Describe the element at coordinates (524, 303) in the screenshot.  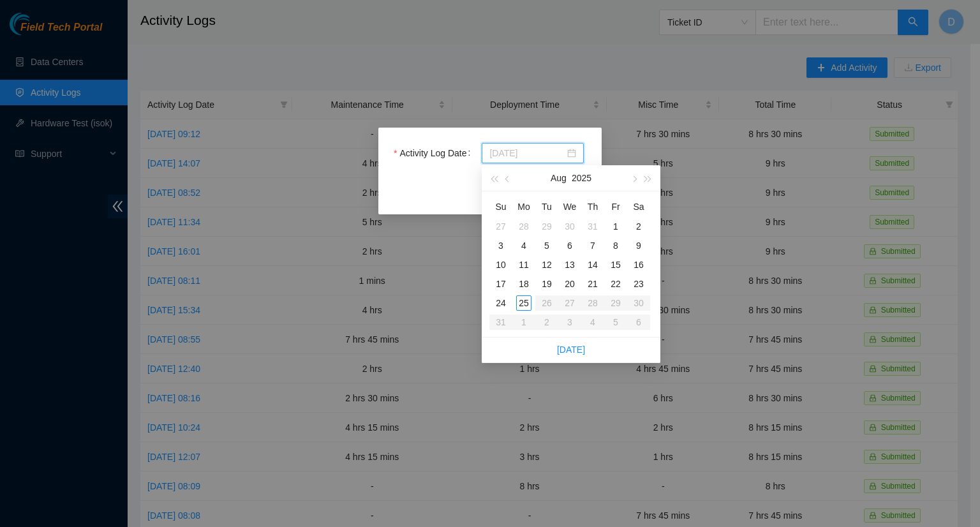
I see `div: 25` at that location.